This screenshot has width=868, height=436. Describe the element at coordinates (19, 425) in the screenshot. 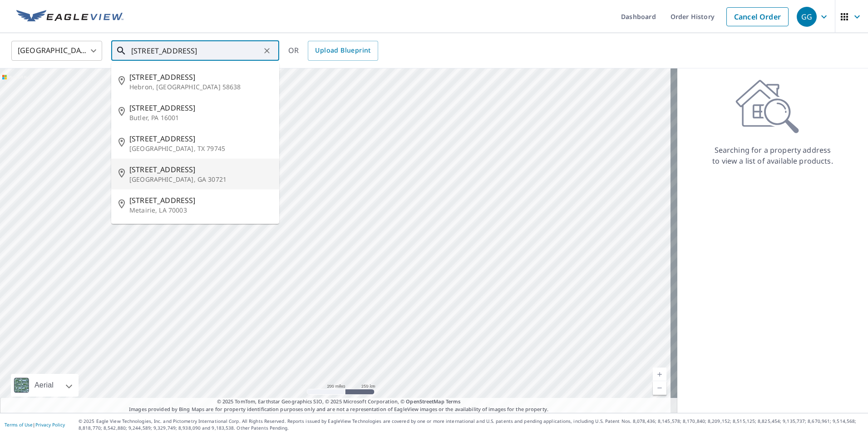

I see `a: Terms of Use` at that location.